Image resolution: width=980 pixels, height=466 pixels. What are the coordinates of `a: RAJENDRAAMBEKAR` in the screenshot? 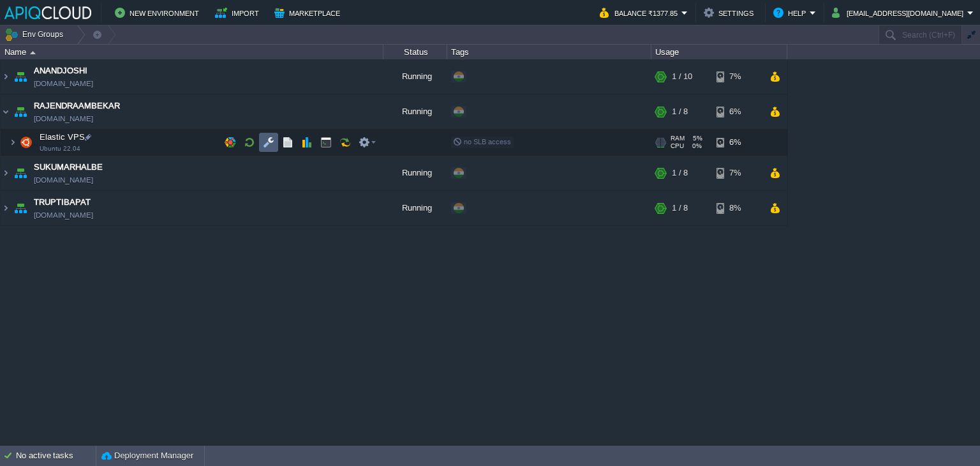 It's located at (76, 106).